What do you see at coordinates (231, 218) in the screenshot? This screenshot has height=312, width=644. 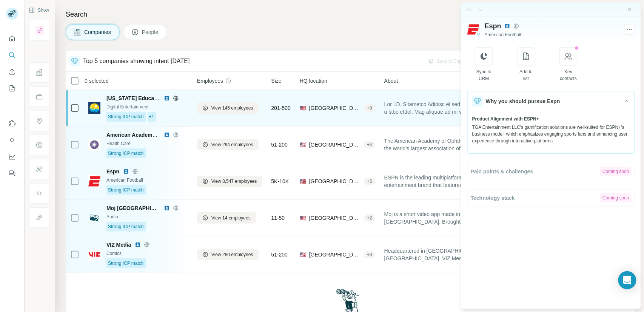 I see `span: View 14 employees` at bounding box center [231, 218].